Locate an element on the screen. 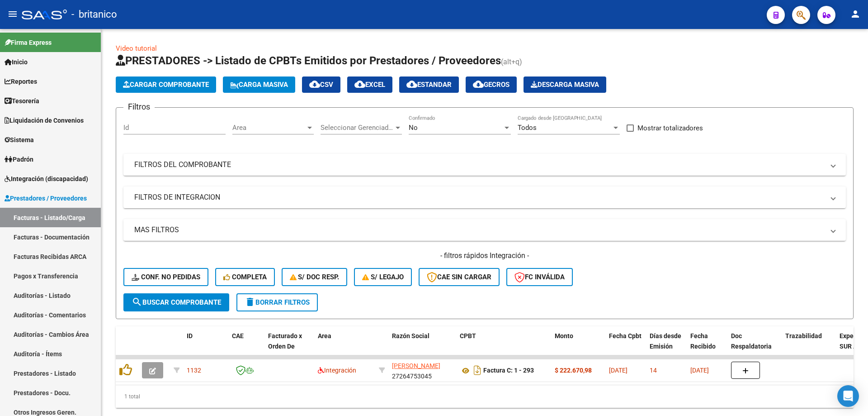 The height and width of the screenshot is (416, 868). span: No is located at coordinates (413, 128).